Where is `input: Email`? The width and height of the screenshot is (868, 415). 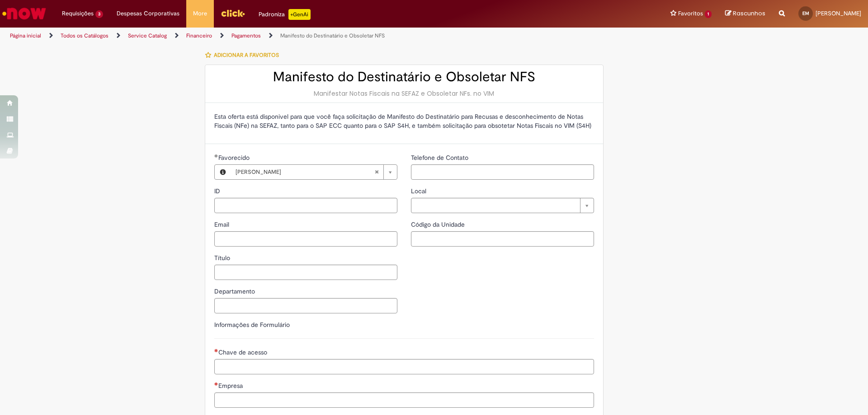
input: Email is located at coordinates (305, 239).